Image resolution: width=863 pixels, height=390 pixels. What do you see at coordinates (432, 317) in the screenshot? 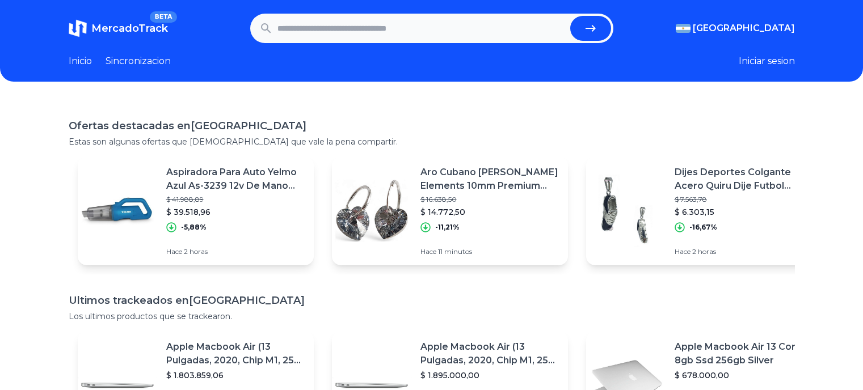
I see `p: Los ultimos productos que se trackearon.` at bounding box center [432, 317].